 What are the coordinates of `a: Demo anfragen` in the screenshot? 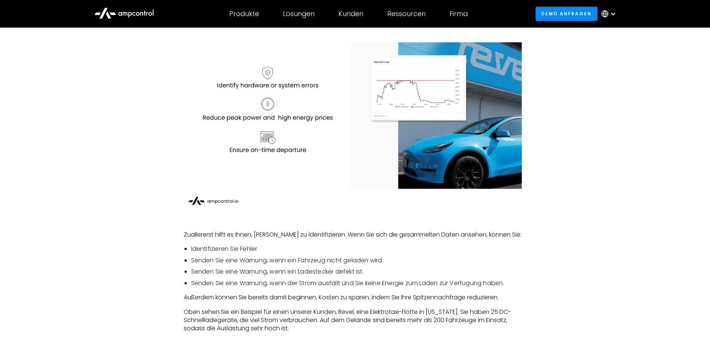 It's located at (567, 13).